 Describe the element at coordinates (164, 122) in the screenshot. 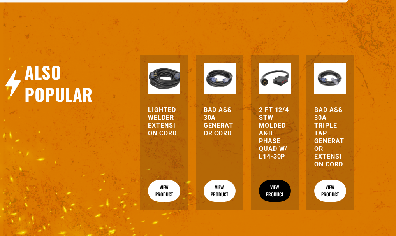

I see `h3: Lighted Welder Extension Cord` at that location.